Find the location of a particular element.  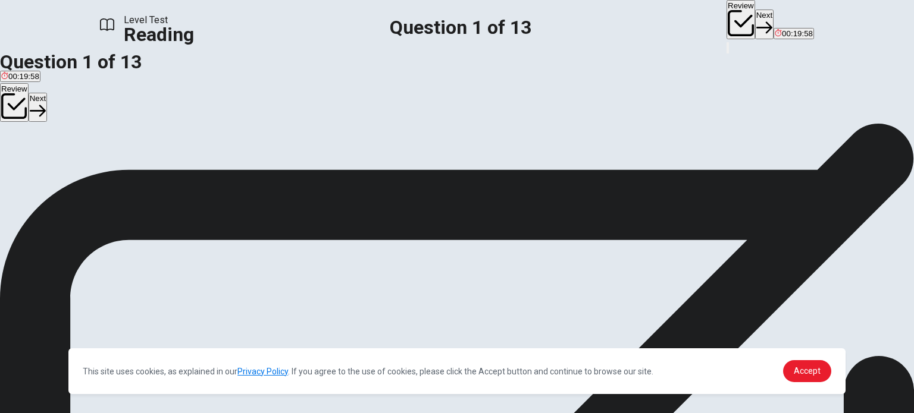

h1: Question 1 of 13 is located at coordinates (460, 27).